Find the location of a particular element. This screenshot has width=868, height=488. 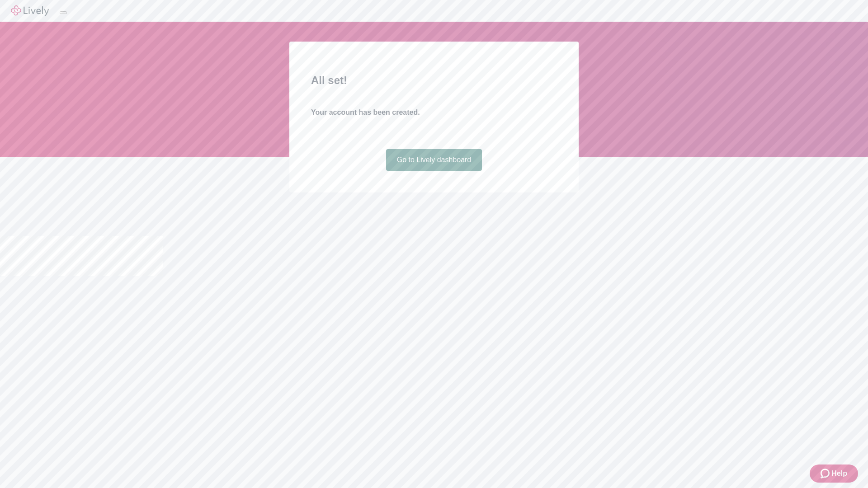

a: Go to Lively dashboard is located at coordinates (434, 160).